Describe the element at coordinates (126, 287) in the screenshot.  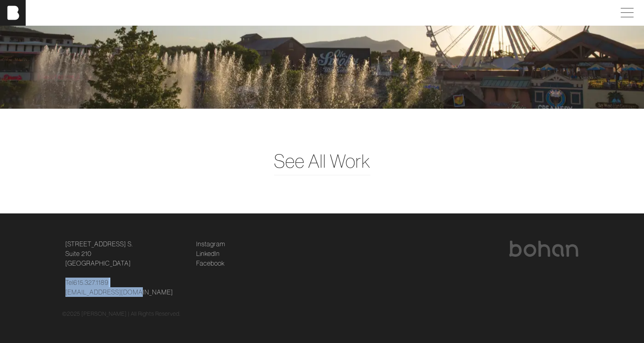
I see `p: Tel` at that location.